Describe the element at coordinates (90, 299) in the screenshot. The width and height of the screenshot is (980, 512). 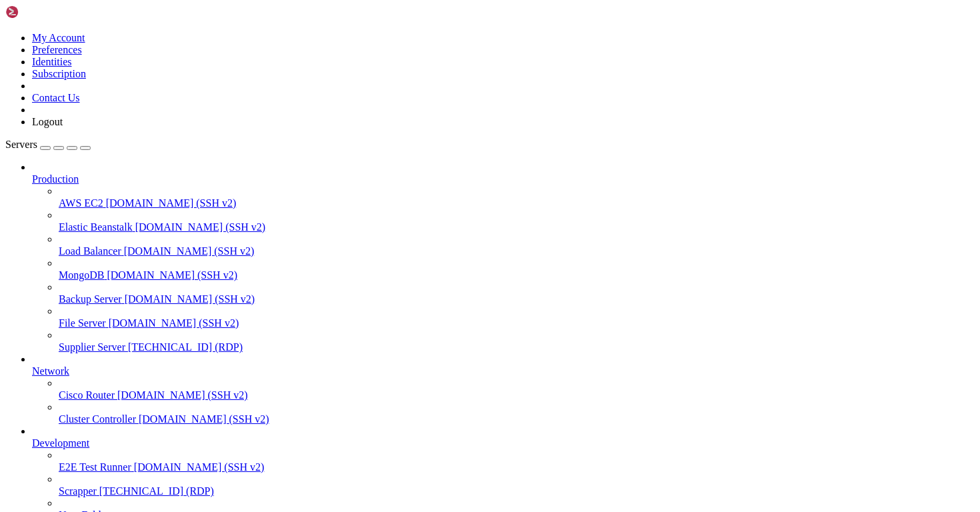
I see `span: Backup Server` at that location.